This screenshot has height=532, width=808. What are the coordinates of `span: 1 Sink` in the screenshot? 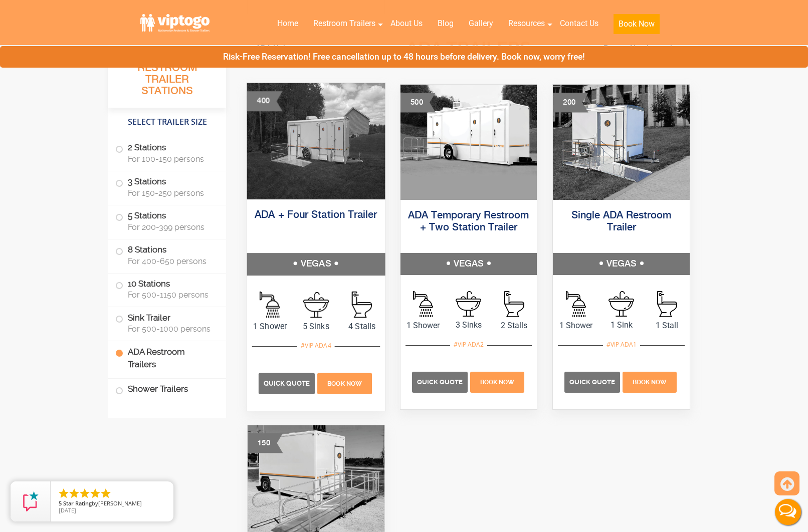 It's located at (621, 325).